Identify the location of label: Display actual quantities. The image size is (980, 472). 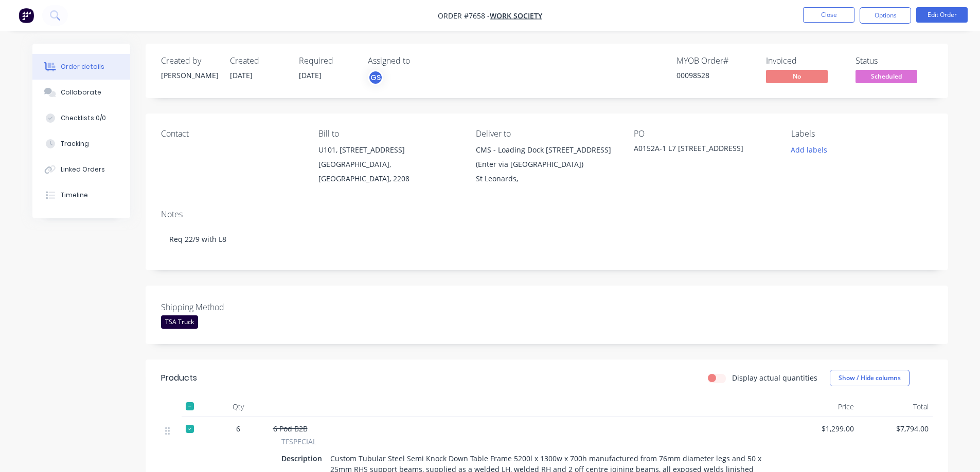
(774, 378).